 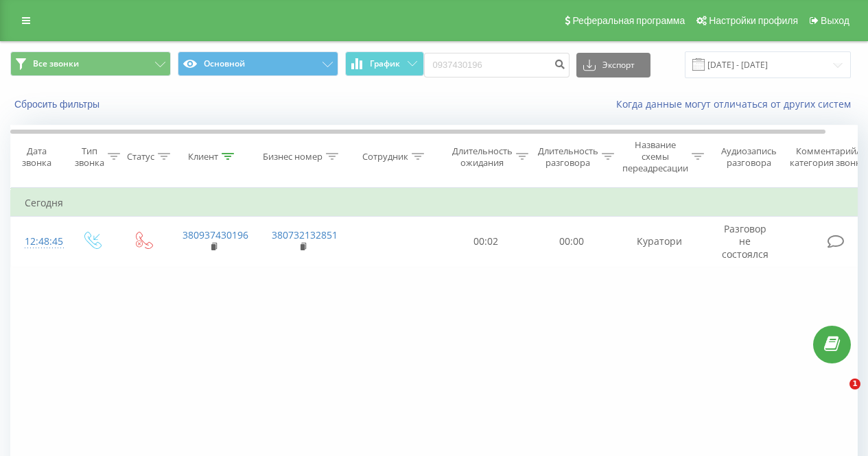 I want to click on span: Разговор не состоялся, so click(x=745, y=241).